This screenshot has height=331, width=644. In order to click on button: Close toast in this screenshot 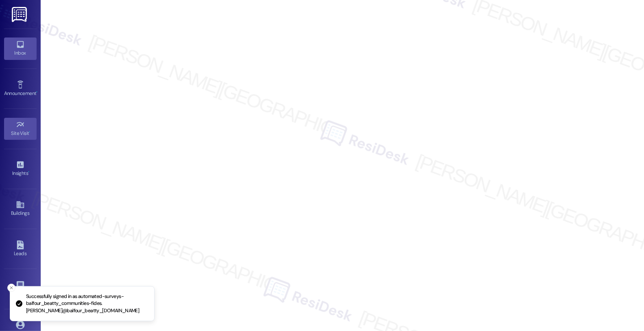, I will do `click(11, 287)`.